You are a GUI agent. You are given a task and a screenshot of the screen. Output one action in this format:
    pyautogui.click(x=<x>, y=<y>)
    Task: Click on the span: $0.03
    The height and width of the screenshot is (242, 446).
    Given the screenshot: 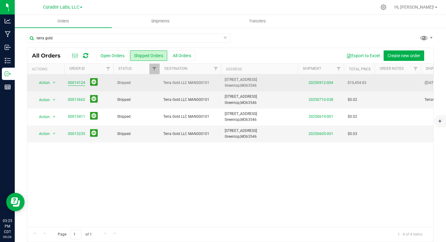 What is the action you would take?
    pyautogui.click(x=353, y=134)
    